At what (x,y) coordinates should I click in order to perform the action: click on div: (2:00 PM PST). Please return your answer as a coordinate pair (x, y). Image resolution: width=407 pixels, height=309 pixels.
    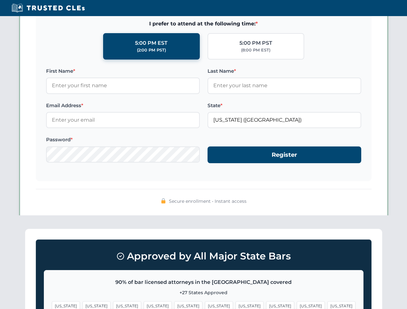
    Looking at the image, I should click on (151, 50).